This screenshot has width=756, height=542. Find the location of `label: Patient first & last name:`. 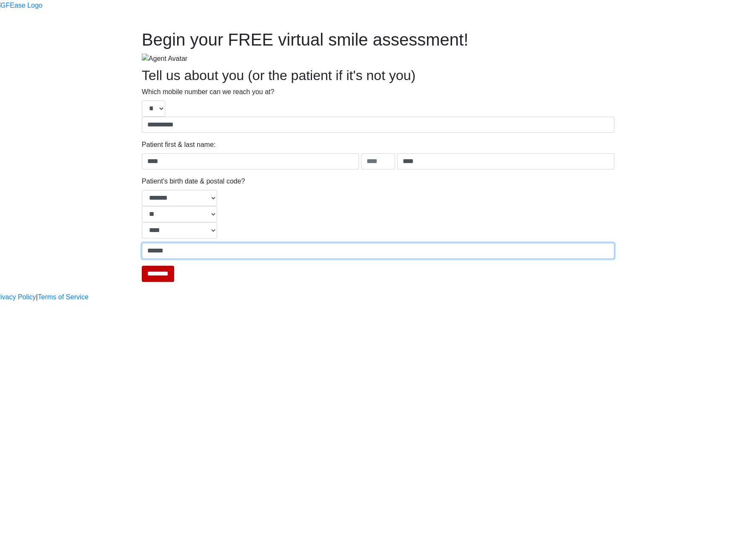

label: Patient first & last name: is located at coordinates (178, 145).